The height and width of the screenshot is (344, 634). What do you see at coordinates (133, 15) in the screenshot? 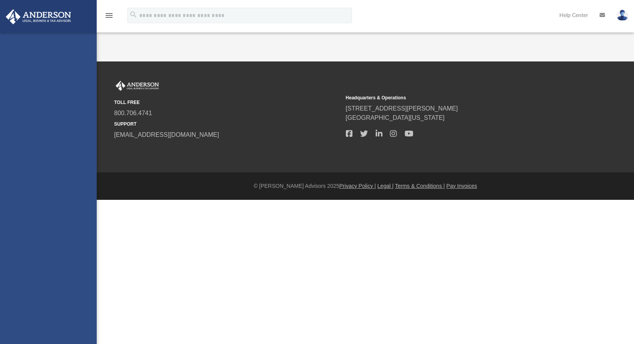
I see `i: search` at bounding box center [133, 15].